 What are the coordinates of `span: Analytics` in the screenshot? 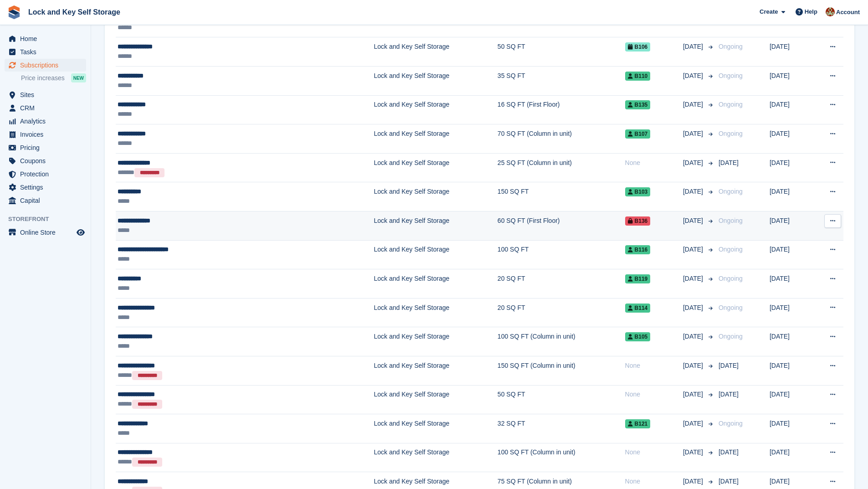 It's located at (47, 121).